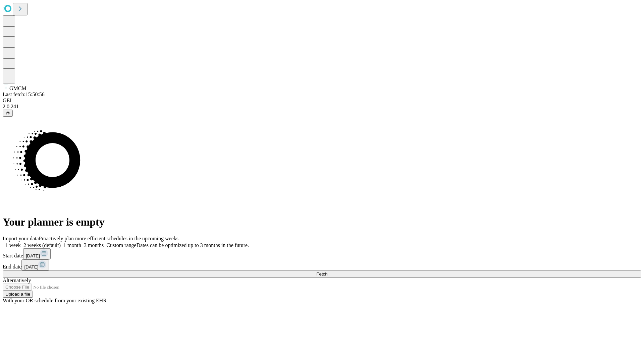 The width and height of the screenshot is (644, 362). What do you see at coordinates (322, 265) in the screenshot?
I see `div: End date` at bounding box center [322, 265].